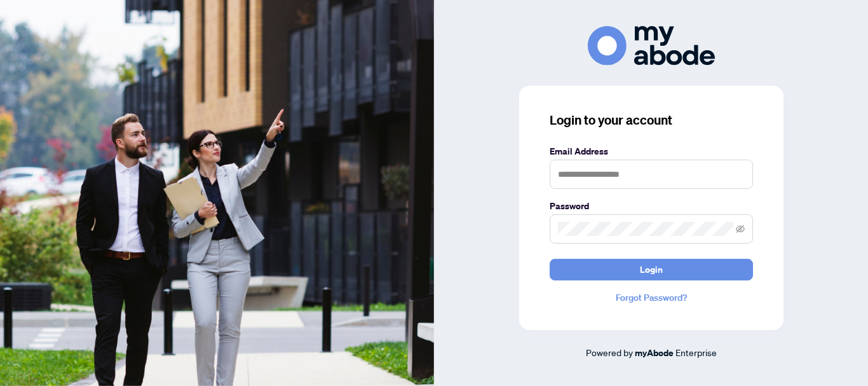  Describe the element at coordinates (651, 120) in the screenshot. I see `h3: Login to your account` at that location.